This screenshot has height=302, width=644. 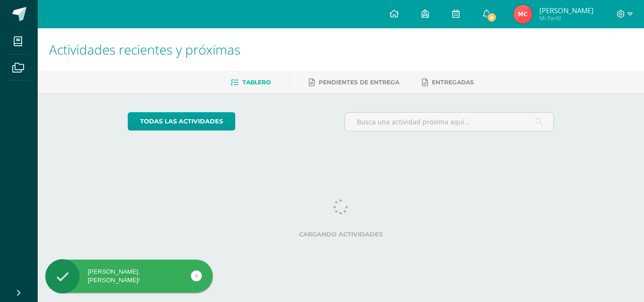 What do you see at coordinates (359, 82) in the screenshot?
I see `span: Pendientes de entrega` at bounding box center [359, 82].